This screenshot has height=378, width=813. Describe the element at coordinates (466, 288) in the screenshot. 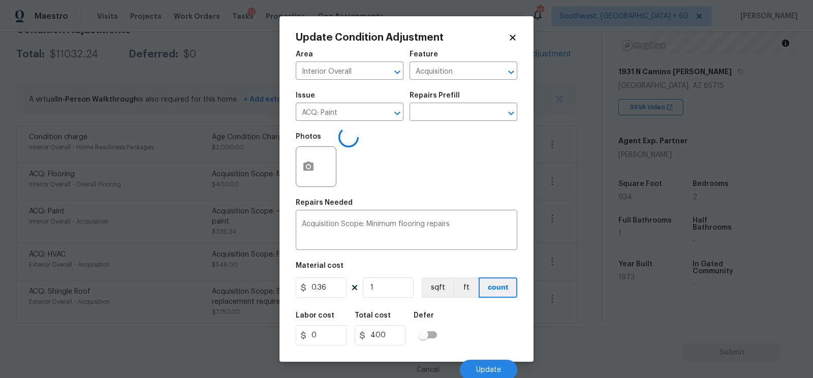

I see `button: ft` at that location.